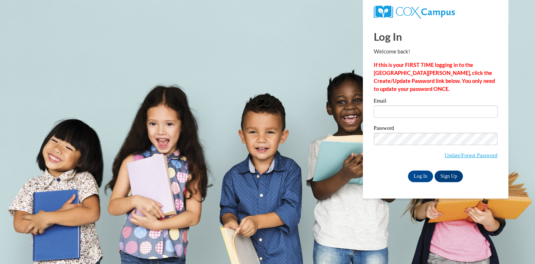 The width and height of the screenshot is (535, 264). Describe the element at coordinates (414, 11) in the screenshot. I see `a: COX Campus` at that location.